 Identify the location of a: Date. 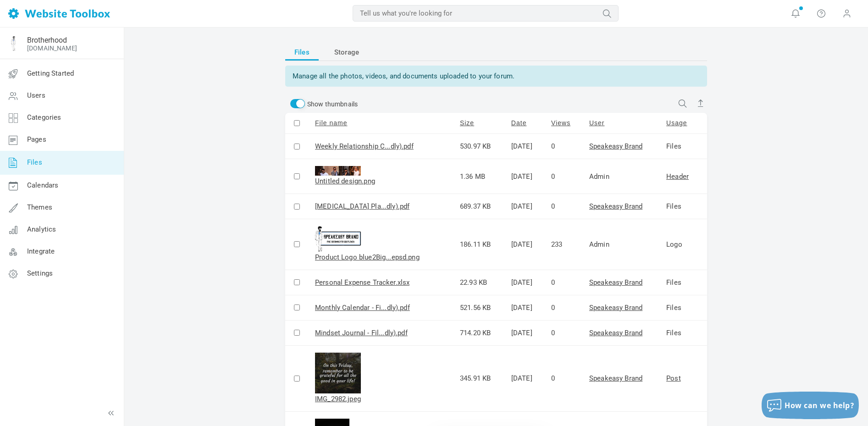
(518, 123).